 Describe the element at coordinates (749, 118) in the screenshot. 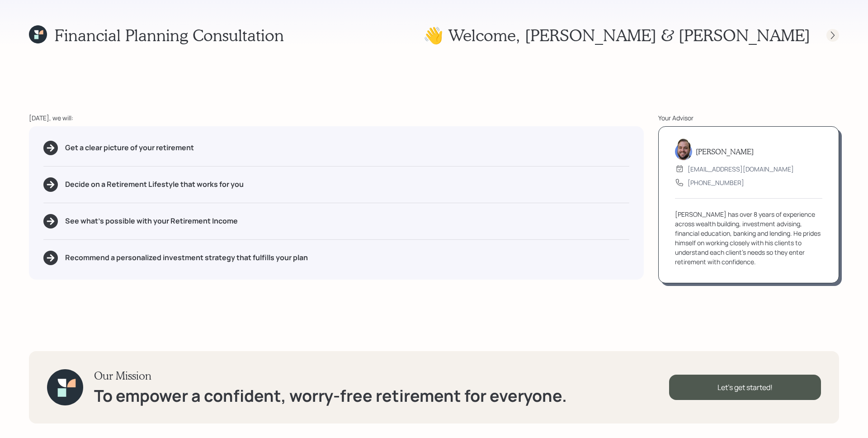

I see `div: Your Advisor` at that location.